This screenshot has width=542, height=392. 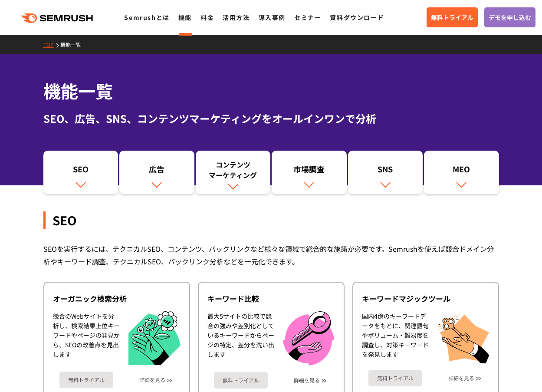 I want to click on a: 料金, so click(x=207, y=17).